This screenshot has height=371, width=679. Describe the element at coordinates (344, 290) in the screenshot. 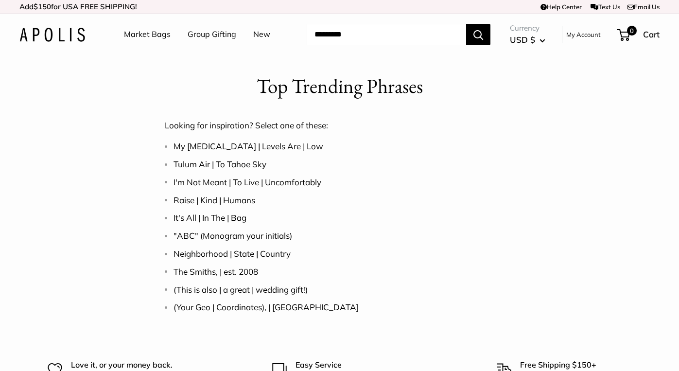

I see `li: (This is also | a great | wedding gift!)` at that location.